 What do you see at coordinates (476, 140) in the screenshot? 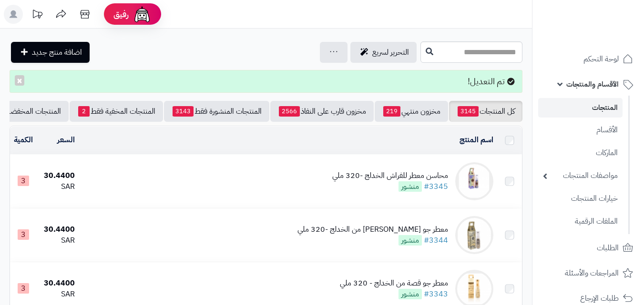
I see `a: اسم المنتج` at bounding box center [476, 140].